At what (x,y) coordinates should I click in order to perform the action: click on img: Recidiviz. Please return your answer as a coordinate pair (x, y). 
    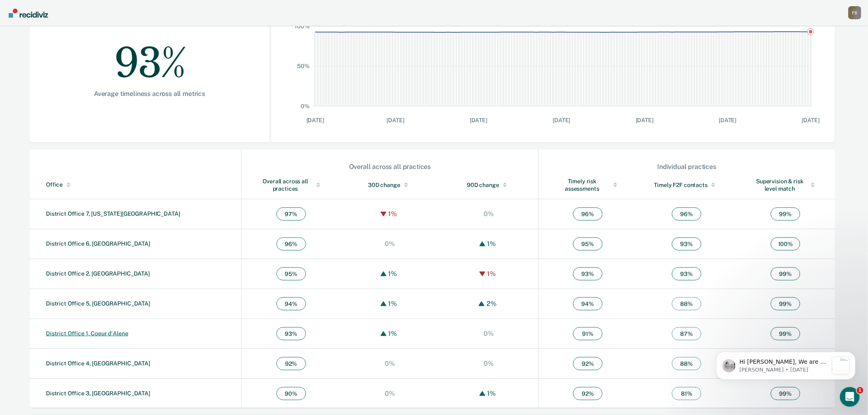
    Looking at the image, I should click on (28, 13).